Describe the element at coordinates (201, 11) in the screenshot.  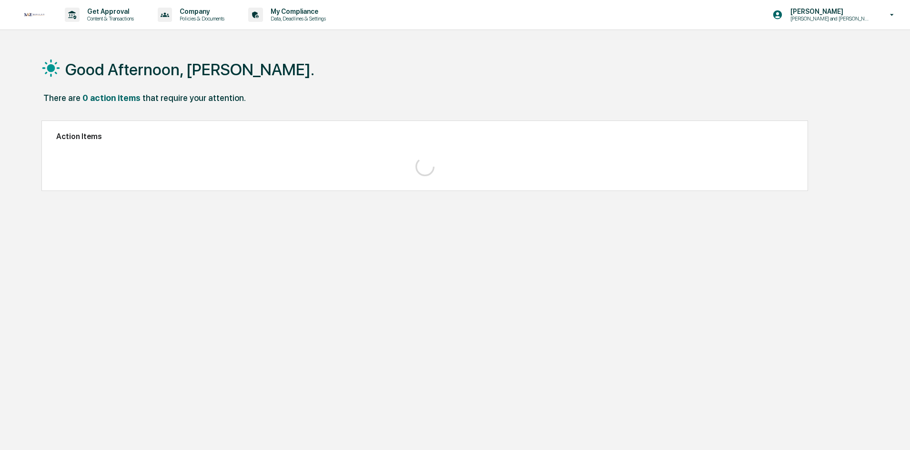
I see `p: Company` at that location.